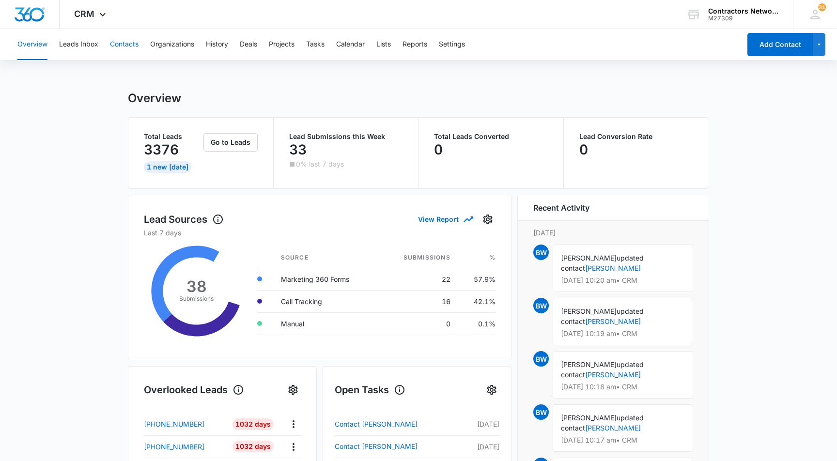 This screenshot has width=837, height=461. What do you see at coordinates (173, 137) in the screenshot?
I see `p: Total Leads` at bounding box center [173, 137].